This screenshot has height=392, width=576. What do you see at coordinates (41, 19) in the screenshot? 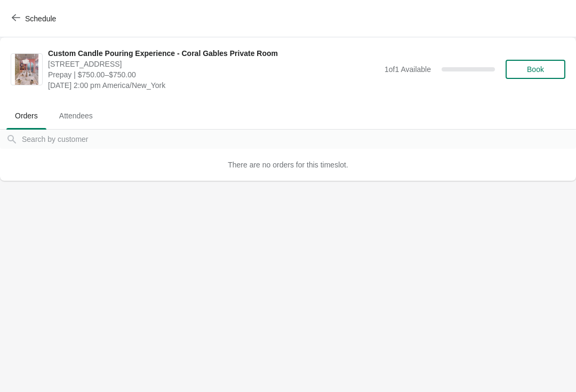
I see `span: Schedule` at bounding box center [41, 19].